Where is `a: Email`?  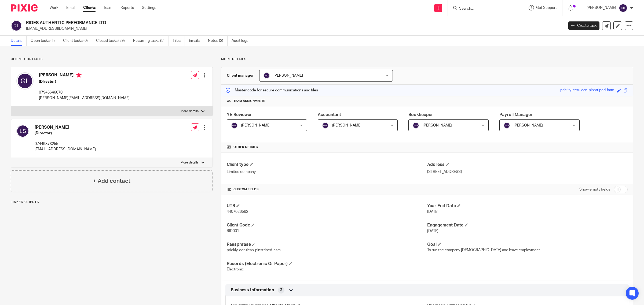 a: Email is located at coordinates (71, 8).